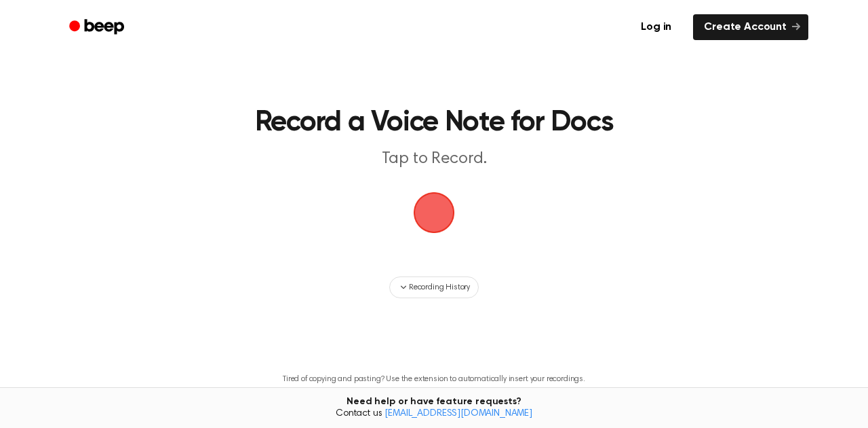  I want to click on p: Tap to Record., so click(434, 159).